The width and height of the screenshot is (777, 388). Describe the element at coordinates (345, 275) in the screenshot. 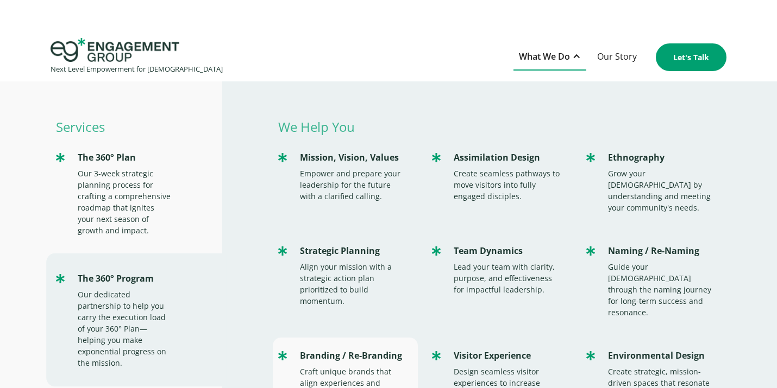

I see `a: Strategic PlanningAlign your mission with a strategic action plan prioritized to build momentum.` at that location.